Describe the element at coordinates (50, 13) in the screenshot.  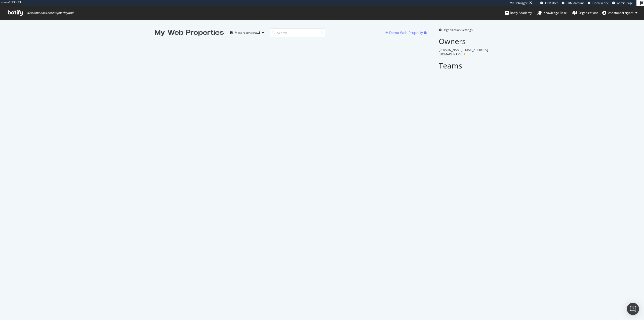
I see `span: Welcome back, christopherbryant !` at that location.